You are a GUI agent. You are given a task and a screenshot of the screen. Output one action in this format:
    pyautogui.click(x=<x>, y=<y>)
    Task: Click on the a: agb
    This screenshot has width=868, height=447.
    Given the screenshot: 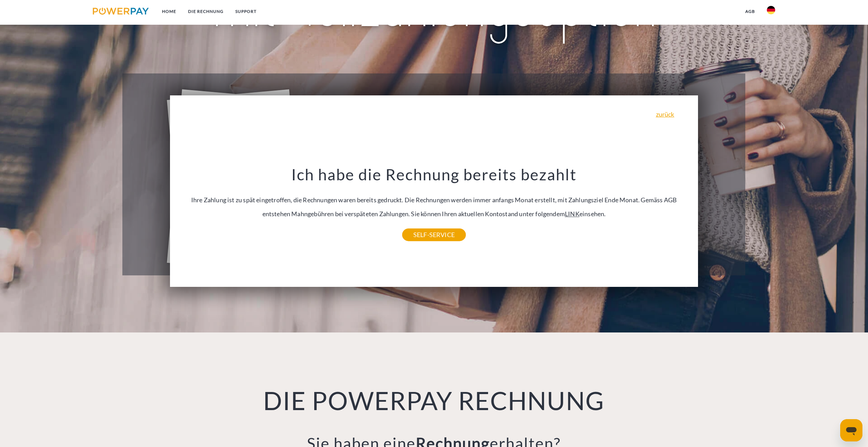 What is the action you would take?
    pyautogui.click(x=750, y=12)
    